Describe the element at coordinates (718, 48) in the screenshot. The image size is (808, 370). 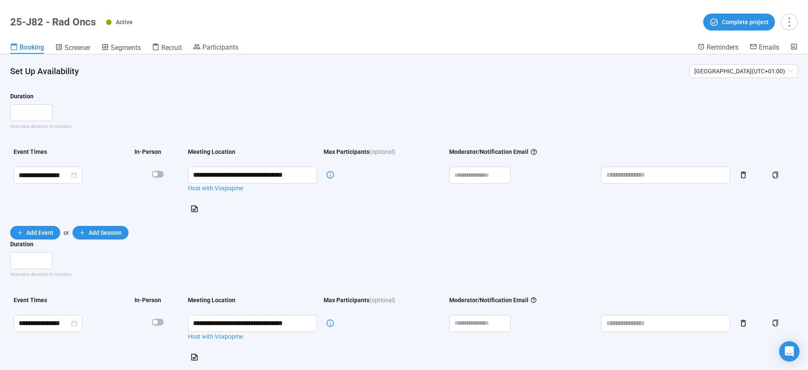
I see `a: Reminders` at that location.